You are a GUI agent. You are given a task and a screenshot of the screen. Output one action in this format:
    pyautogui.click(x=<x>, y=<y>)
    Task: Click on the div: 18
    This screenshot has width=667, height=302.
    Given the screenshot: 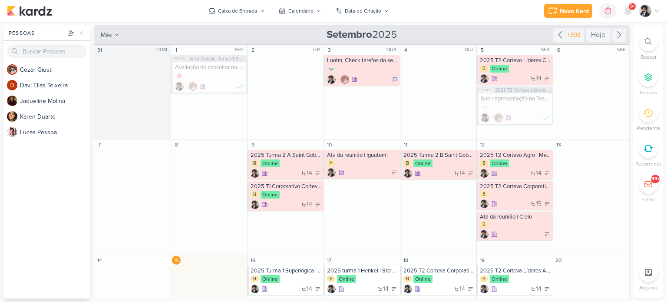 What is the action you would take?
    pyautogui.click(x=406, y=260)
    